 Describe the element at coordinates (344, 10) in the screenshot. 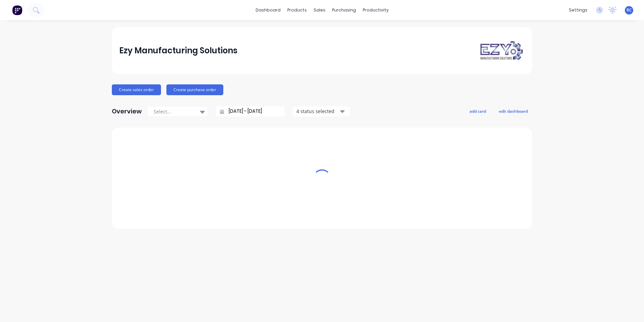

I see `div: purchasing` at that location.